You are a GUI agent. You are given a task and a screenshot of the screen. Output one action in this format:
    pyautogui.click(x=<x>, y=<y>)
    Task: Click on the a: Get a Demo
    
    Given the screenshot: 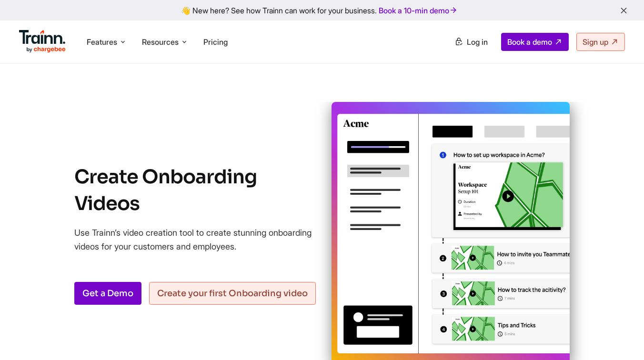 What is the action you would take?
    pyautogui.click(x=107, y=294)
    